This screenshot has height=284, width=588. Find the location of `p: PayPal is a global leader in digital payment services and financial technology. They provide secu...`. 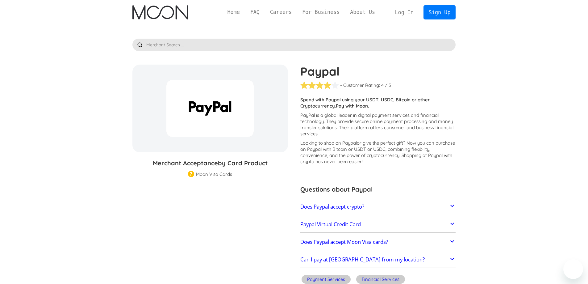

p: PayPal is a global leader in digital payment services and financial technology. They provide secu... is located at coordinates (378, 124).